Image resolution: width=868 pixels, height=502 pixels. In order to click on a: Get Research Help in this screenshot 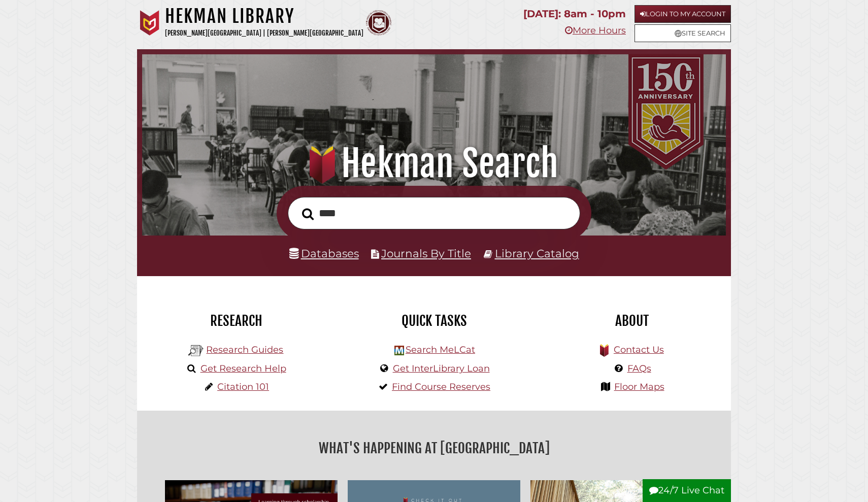, I will do `click(243, 369)`.